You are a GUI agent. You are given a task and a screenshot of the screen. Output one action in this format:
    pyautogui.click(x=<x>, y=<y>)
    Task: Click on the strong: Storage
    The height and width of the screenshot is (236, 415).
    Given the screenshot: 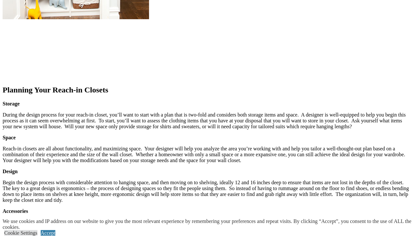 What is the action you would take?
    pyautogui.click(x=11, y=103)
    